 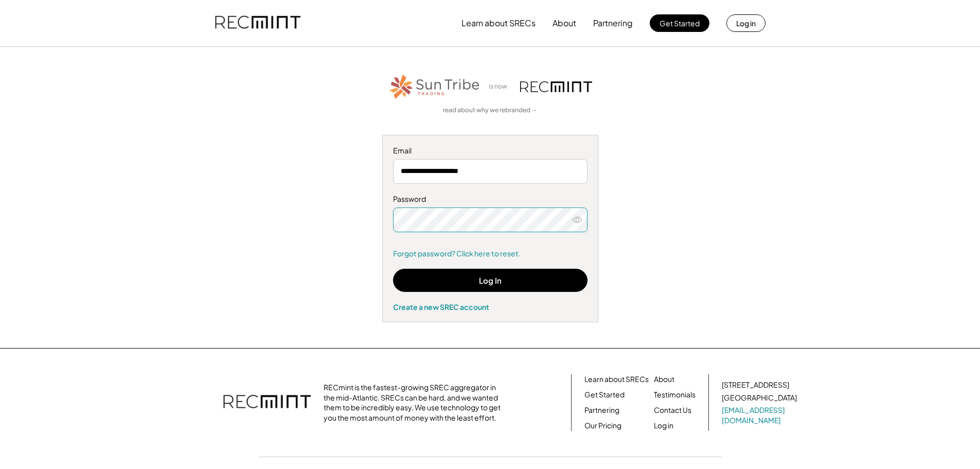 What do you see at coordinates (746, 23) in the screenshot?
I see `button: Log in` at bounding box center [746, 23].